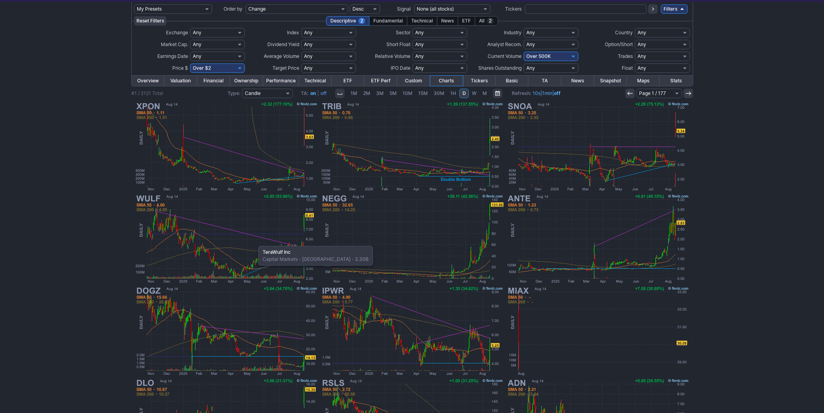 The width and height of the screenshot is (824, 413). What do you see at coordinates (598, 331) in the screenshot?
I see `img: MIAX - Miami International Holdings Inc - Stock Price Chart` at bounding box center [598, 331].